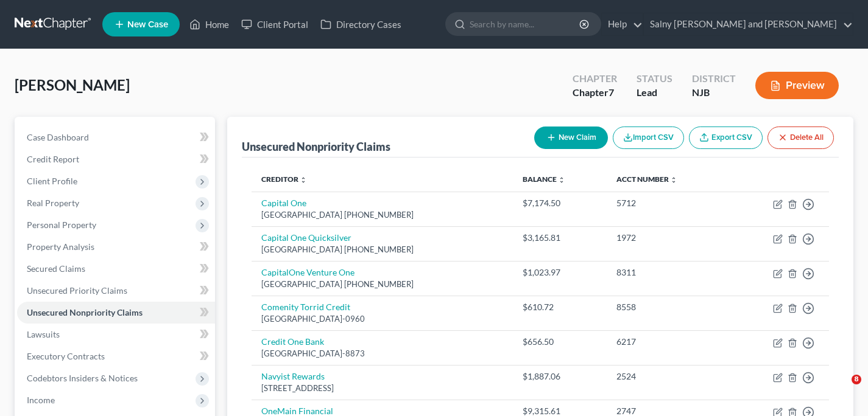 The image size is (868, 416). Describe the element at coordinates (53, 202) in the screenshot. I see `span: Real Property` at that location.